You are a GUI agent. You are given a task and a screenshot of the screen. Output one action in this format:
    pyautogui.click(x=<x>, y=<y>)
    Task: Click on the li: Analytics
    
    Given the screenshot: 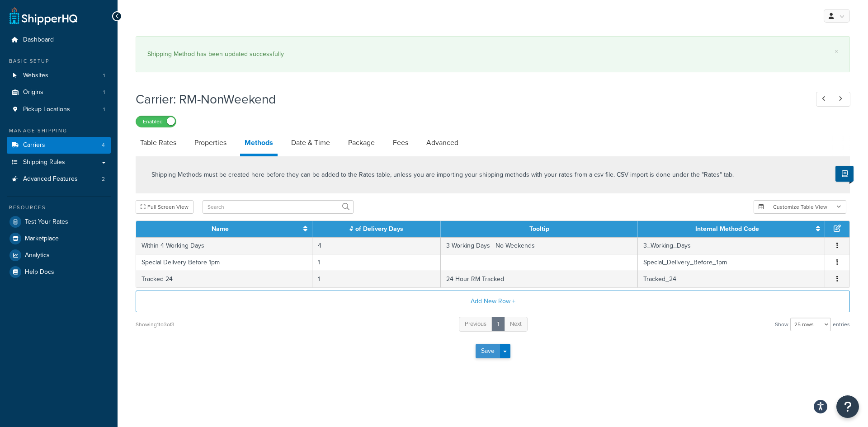 What is the action you would take?
    pyautogui.click(x=59, y=255)
    